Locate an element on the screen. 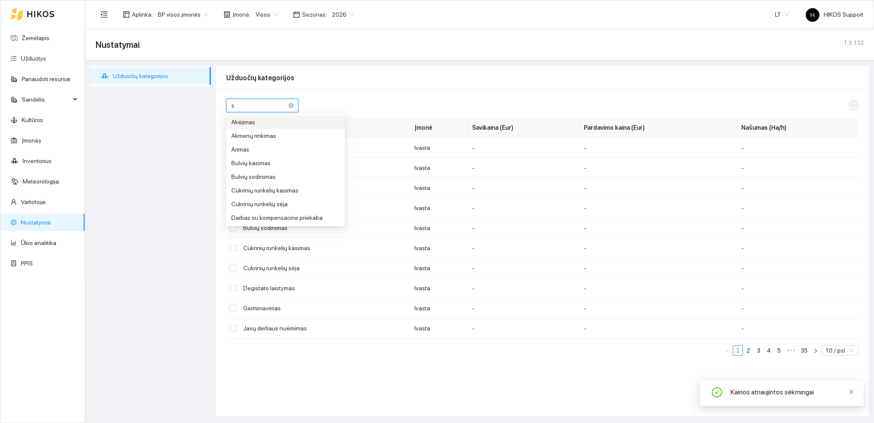  a: PPIS is located at coordinates (27, 263).